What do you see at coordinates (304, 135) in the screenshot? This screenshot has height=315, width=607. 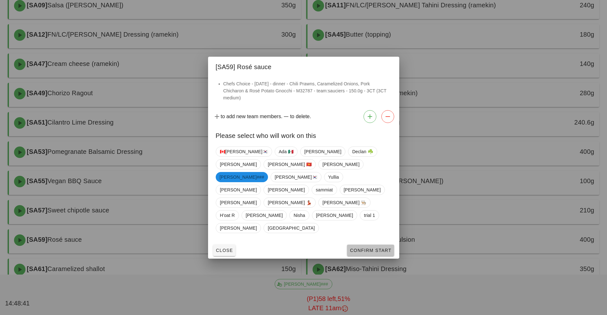 I see `div: Please select who will work on this` at bounding box center [304, 135].